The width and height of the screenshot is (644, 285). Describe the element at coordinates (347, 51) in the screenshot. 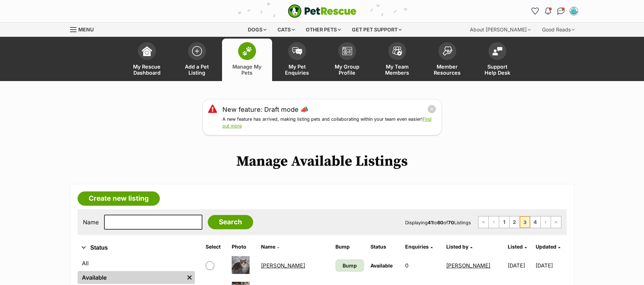

I see `img: group-profile-icon-3fa3cf56718a62981997c0bc7e787c4b2cf8bcc04b72c1350f741eb67cf2f40e.svg` at that location.